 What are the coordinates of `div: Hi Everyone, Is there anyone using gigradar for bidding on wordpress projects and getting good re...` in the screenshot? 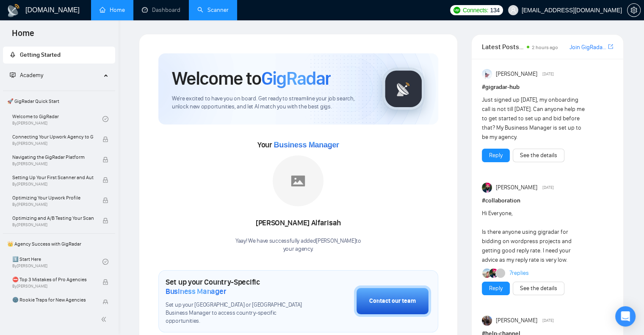 It's located at (534, 237).